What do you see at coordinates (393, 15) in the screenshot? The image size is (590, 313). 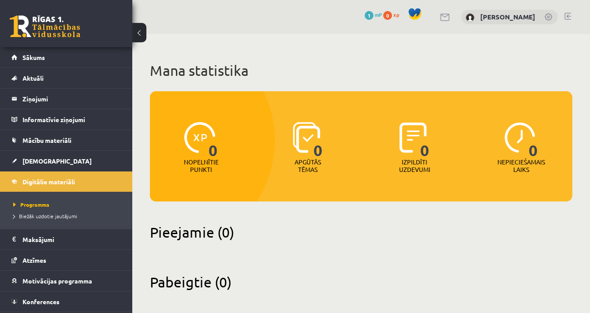 I see `a: 0 xp` at bounding box center [393, 15].